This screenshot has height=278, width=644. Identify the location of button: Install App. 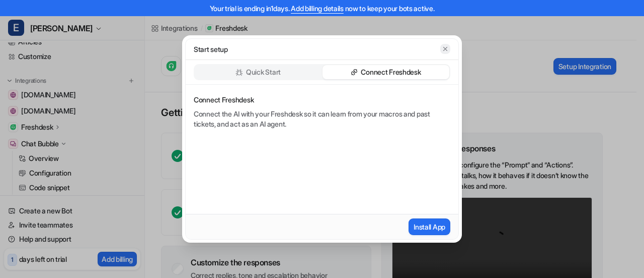
(429, 226).